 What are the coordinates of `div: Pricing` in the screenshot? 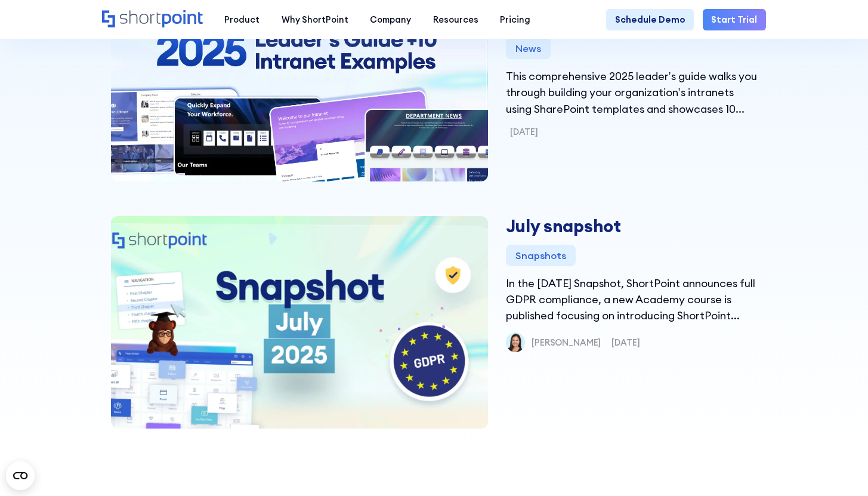 It's located at (514, 20).